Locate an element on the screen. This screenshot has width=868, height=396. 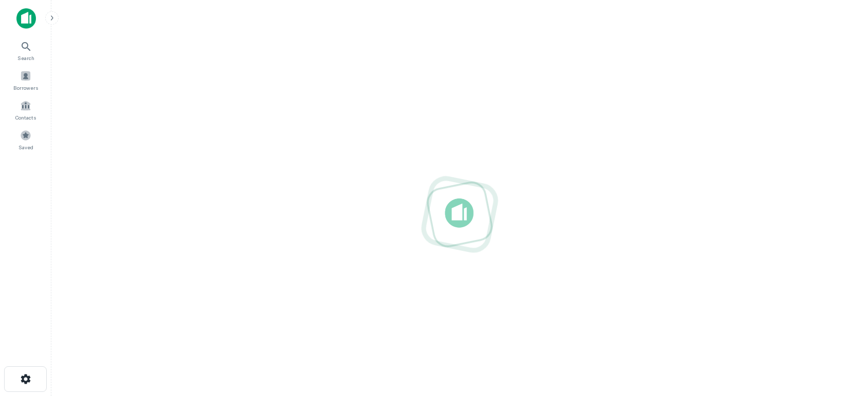
a: Contacts is located at coordinates (26, 110).